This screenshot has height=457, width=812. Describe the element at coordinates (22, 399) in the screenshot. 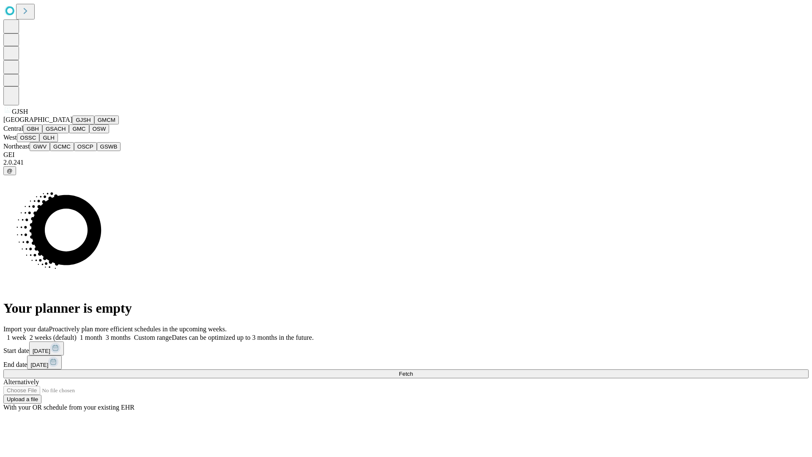

I see `button: Upload a file` at that location.